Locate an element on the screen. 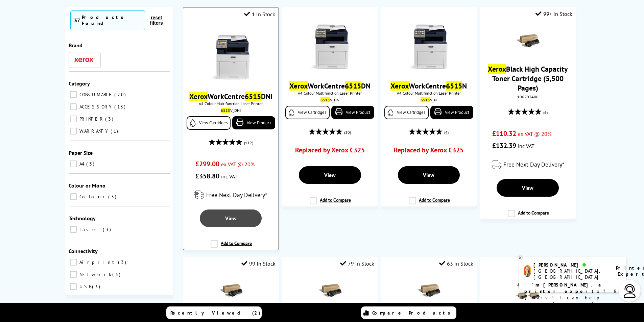  a: XeroxWorkCentre6515DNI is located at coordinates (231, 97).